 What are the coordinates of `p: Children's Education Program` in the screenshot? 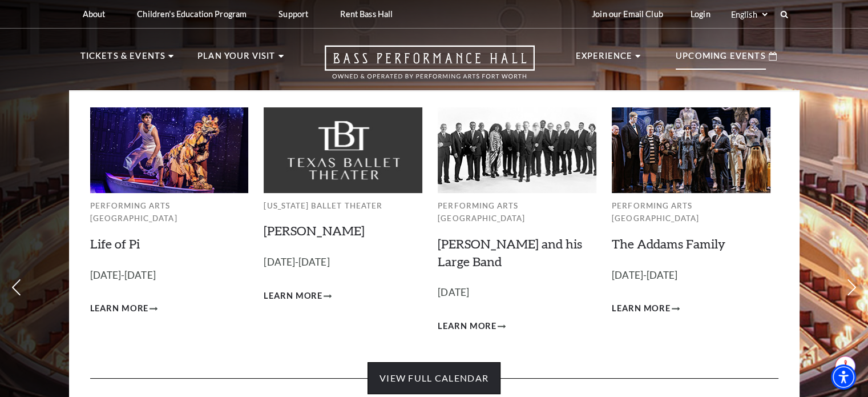 It's located at (191, 13).